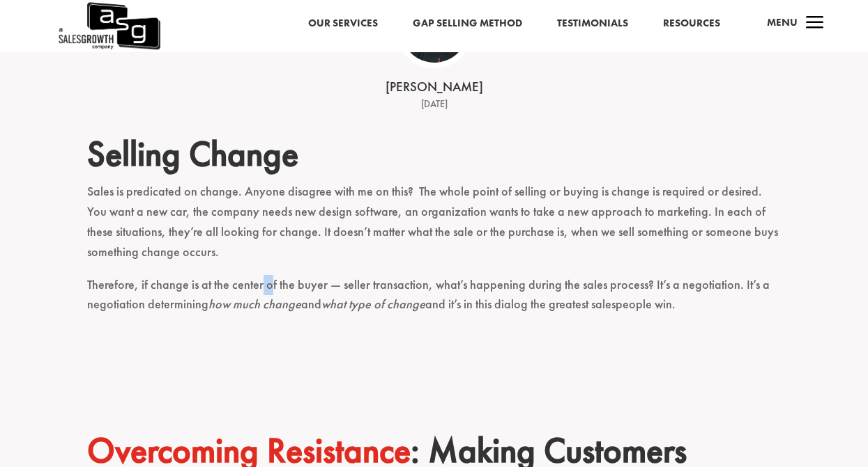 Image resolution: width=868 pixels, height=467 pixels. Describe the element at coordinates (592, 24) in the screenshot. I see `a: Testimonials` at that location.